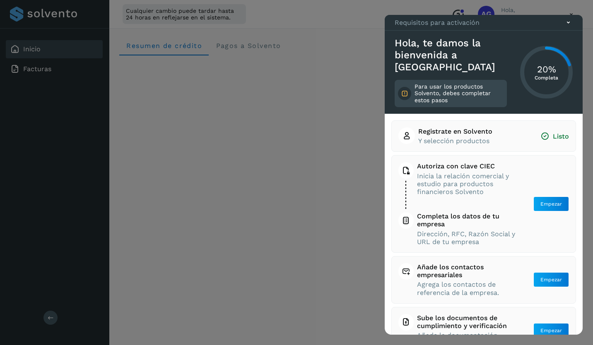 The width and height of the screenshot is (593, 345). I want to click on span: Sube los documentos de cumplimiento y verificación, so click(467, 322).